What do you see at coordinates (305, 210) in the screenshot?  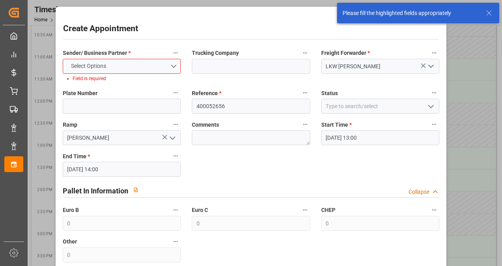 I see `button: Euro C` at bounding box center [305, 210].